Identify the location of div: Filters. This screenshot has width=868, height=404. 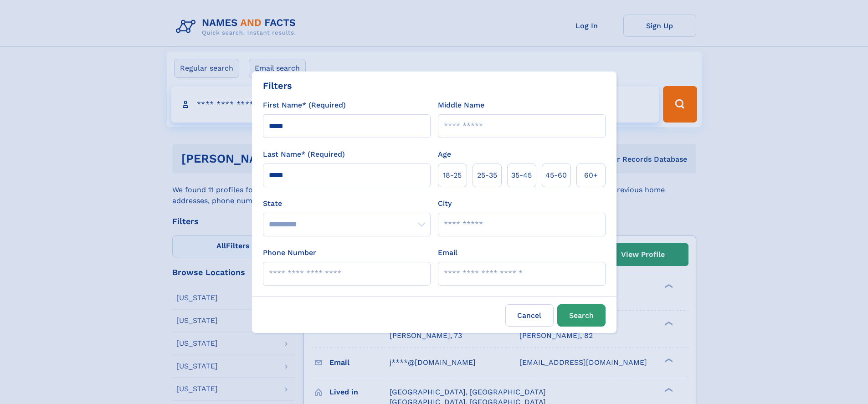
(277, 86).